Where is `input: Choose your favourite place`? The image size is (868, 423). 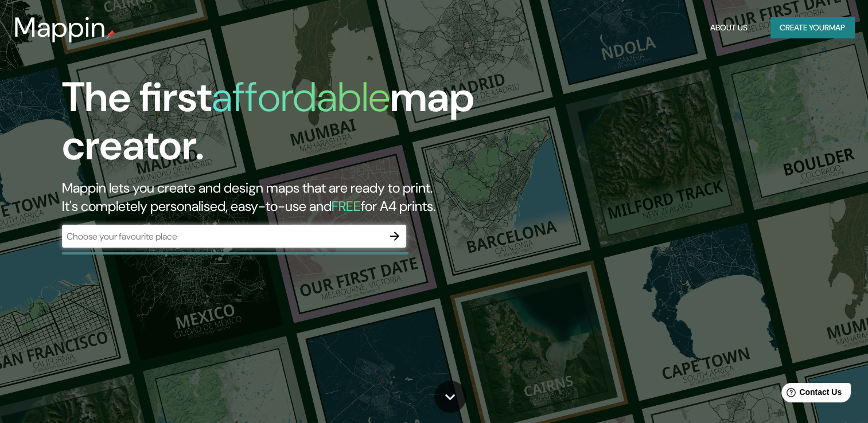
input: Choose your favourite place is located at coordinates (222, 236).